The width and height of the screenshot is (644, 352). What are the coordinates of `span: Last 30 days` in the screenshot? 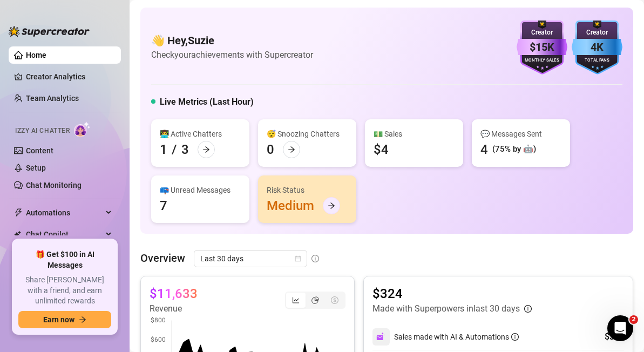 It's located at (250, 258).